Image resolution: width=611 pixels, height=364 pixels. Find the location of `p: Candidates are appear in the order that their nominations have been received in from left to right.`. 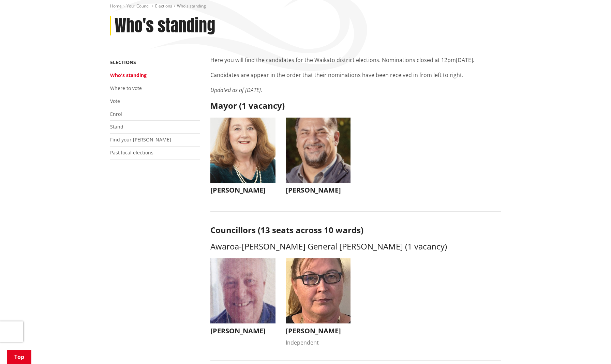

p: Candidates are appear in the order that their nominations have been received in from left to right. is located at coordinates (356, 75).